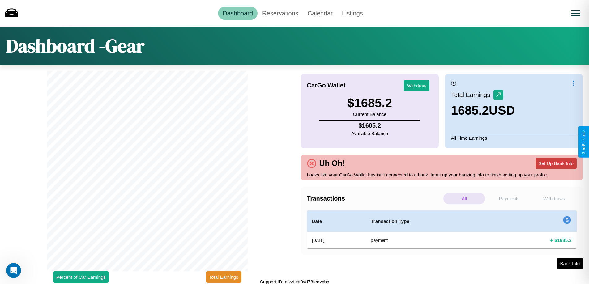  I want to click on button: Percent of Car Earnings, so click(81, 277).